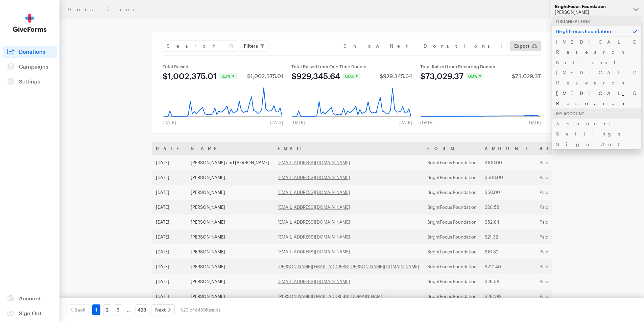 The image size is (644, 322). Describe the element at coordinates (596, 128) in the screenshot. I see `a: Account Settings` at that location.